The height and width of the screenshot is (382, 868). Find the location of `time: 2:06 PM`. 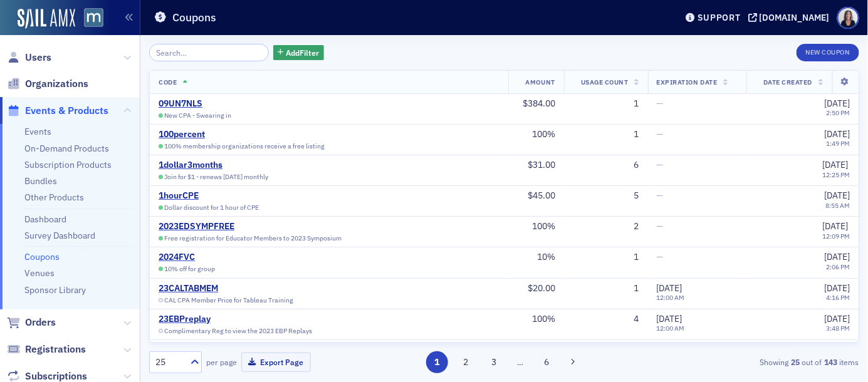

time: 2:06 PM is located at coordinates (838, 267).